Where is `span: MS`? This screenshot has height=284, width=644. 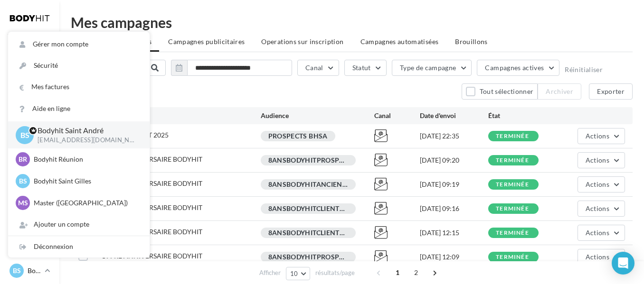 span: MS is located at coordinates (23, 203).